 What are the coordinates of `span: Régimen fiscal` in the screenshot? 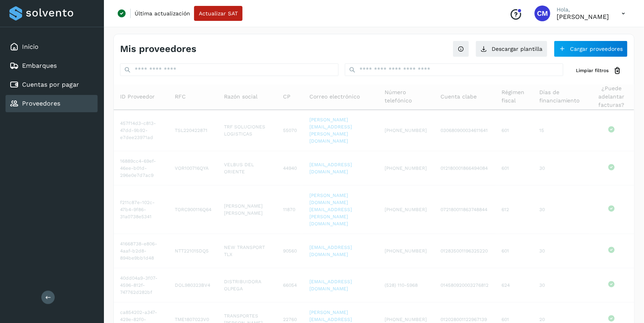 It's located at (514, 96).